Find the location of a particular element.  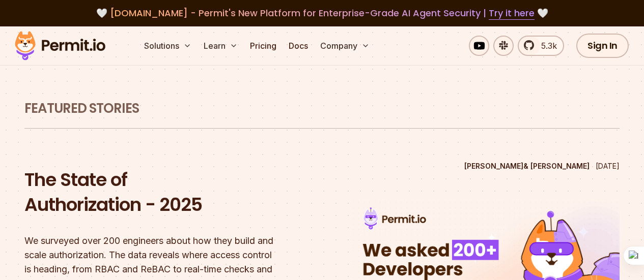

a: Sign In is located at coordinates (602, 45).